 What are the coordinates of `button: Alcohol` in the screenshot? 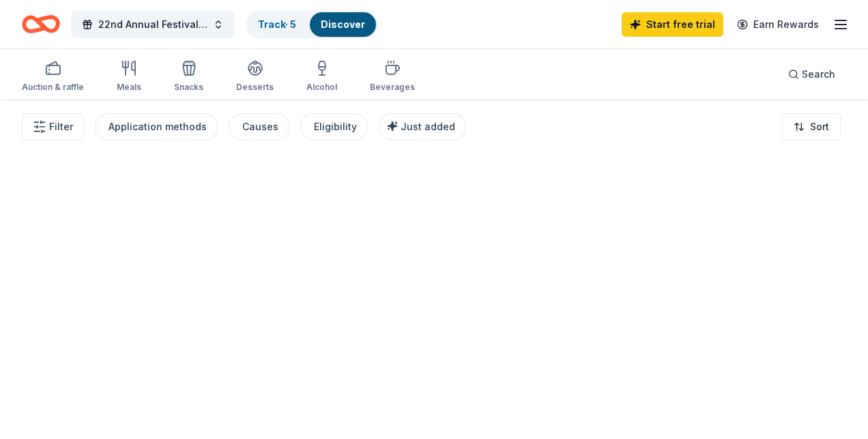 It's located at (321, 77).